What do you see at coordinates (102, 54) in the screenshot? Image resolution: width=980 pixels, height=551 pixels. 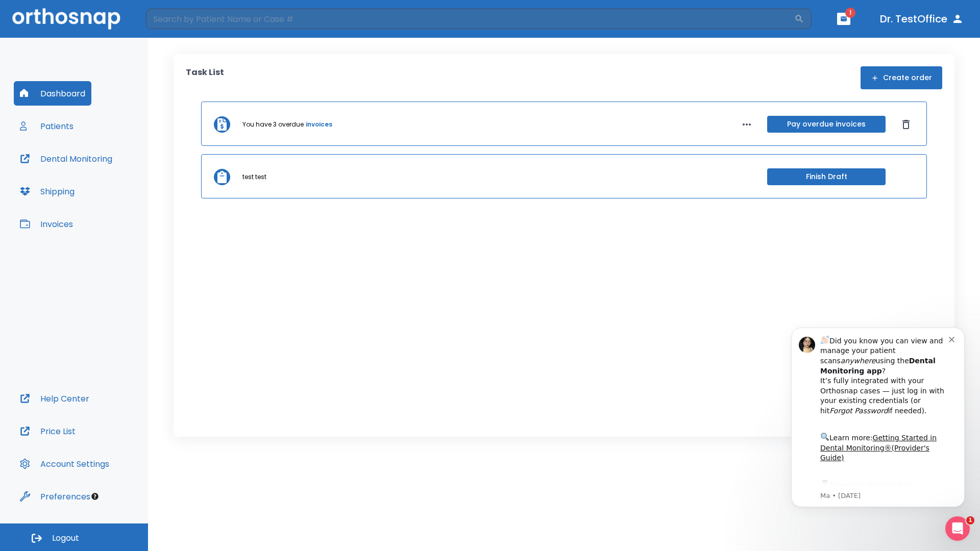 I see `b: Dental Monitoring app` at bounding box center [102, 54].